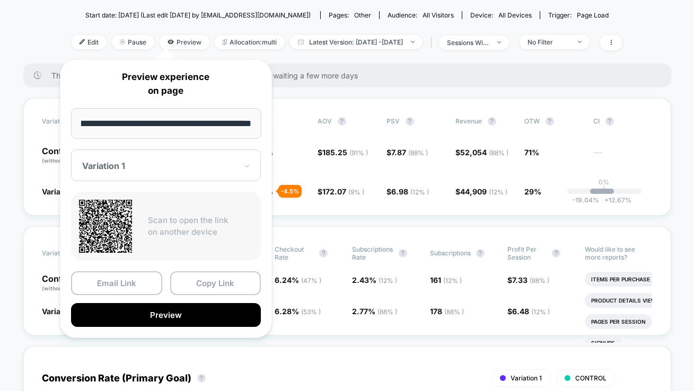 The image size is (694, 391). Describe the element at coordinates (484, 191) in the screenshot. I see `span: 44,909` at that location.